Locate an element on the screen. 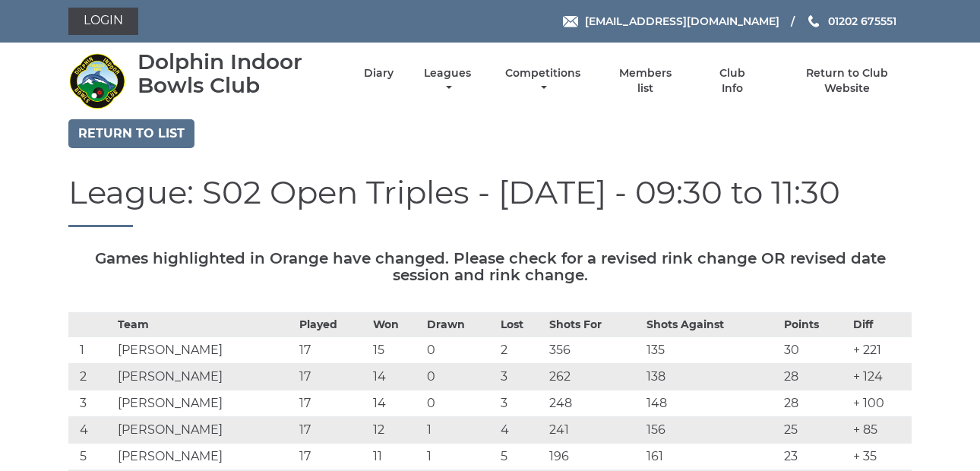 This screenshot has height=471, width=980. a: Members list is located at coordinates (646, 81).